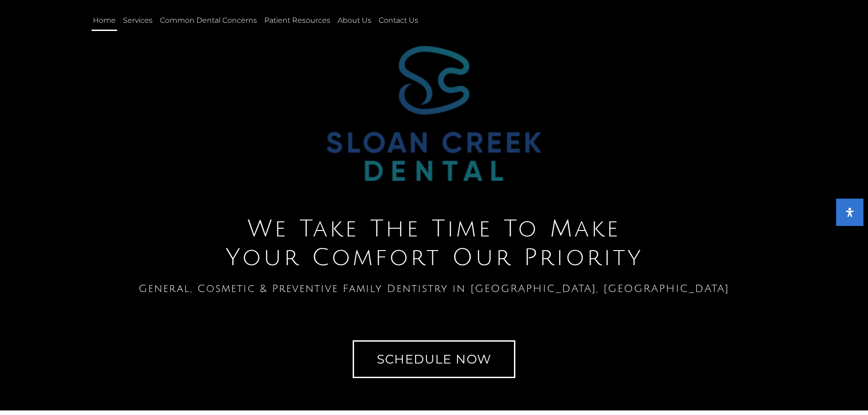 The height and width of the screenshot is (415, 868). What do you see at coordinates (344, 20) in the screenshot?
I see `nav: Menu` at bounding box center [344, 20].